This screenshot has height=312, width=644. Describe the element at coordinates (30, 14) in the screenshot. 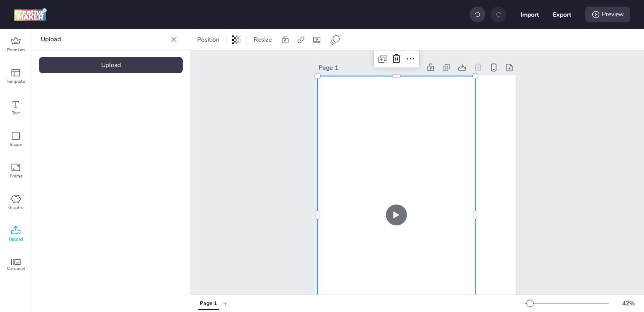

I see `img: logo Creative Maker` at that location.